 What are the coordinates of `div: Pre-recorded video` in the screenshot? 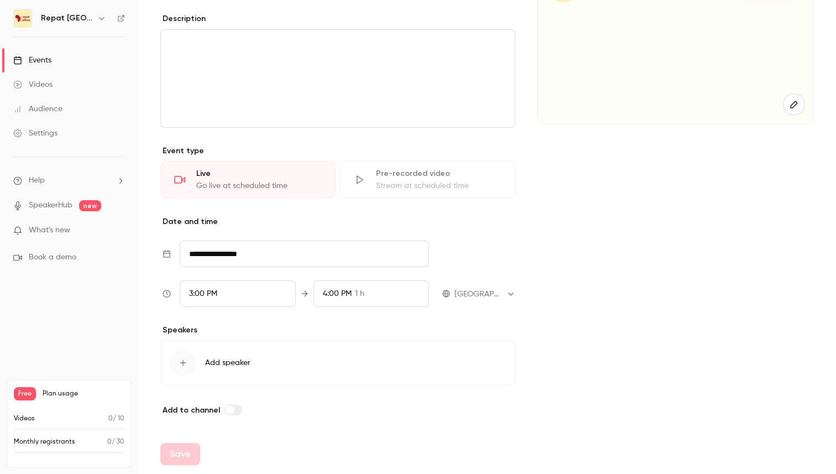 It's located at (439, 174).